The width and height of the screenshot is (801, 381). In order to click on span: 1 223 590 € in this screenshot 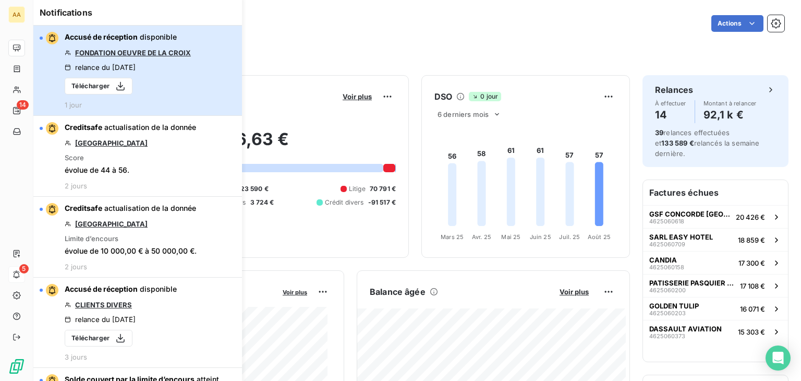, I will do `click(250, 189)`.